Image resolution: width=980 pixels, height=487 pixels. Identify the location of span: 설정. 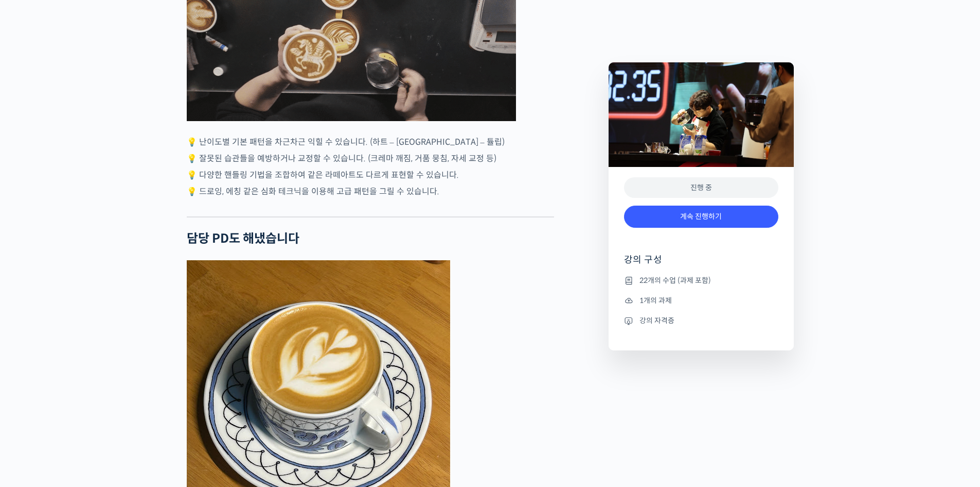
(165, 346).